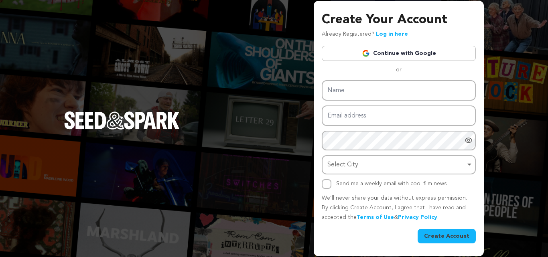 Image resolution: width=548 pixels, height=257 pixels. What do you see at coordinates (469, 141) in the screenshot?
I see `a: Show password as plain text. Warning: this will display your password on the screen.` at bounding box center [469, 141].